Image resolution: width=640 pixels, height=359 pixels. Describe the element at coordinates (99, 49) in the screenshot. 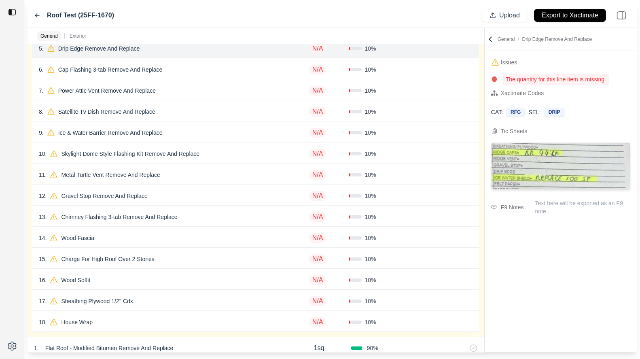

I see `p: Drip Edge Remove And Replace` at that location.